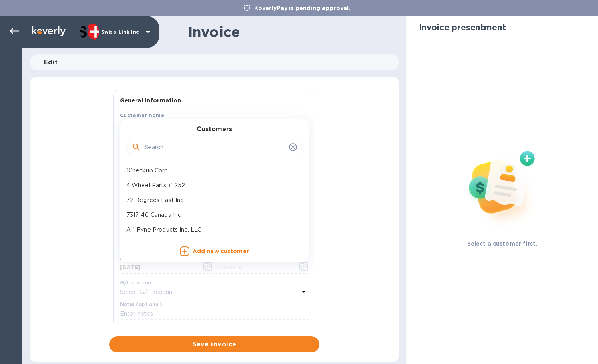  What do you see at coordinates (214, 32) in the screenshot?
I see `h1: Invoice` at bounding box center [214, 32].